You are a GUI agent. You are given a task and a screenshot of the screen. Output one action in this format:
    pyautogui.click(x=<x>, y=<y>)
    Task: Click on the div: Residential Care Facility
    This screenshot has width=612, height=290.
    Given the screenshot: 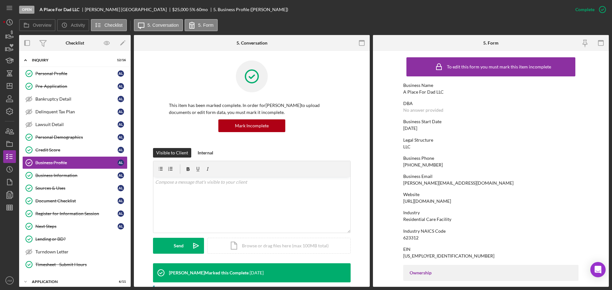 What is the action you would take?
    pyautogui.click(x=427, y=219)
    